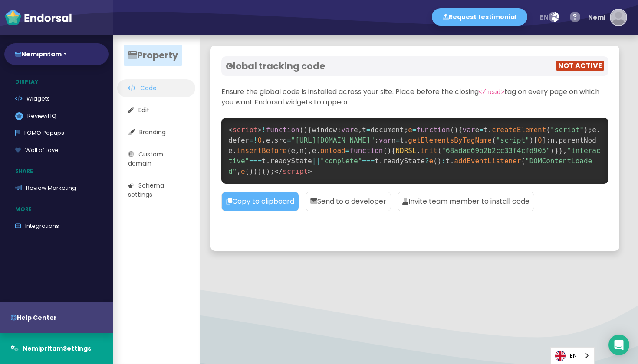 This screenshot has height=364, width=638. What do you see at coordinates (56, 99) in the screenshot?
I see `a: Widgets` at bounding box center [56, 99].